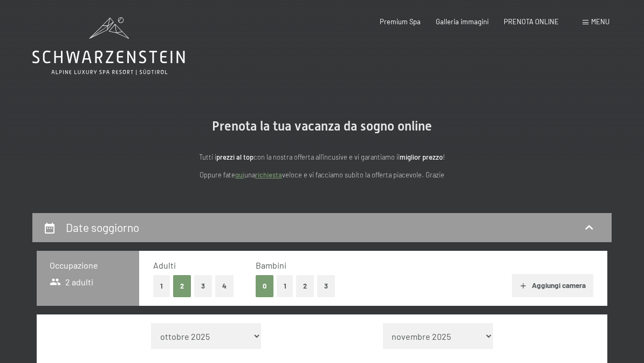 This screenshot has width=644, height=363. What do you see at coordinates (71, 282) in the screenshot?
I see `span: 2 adulti` at bounding box center [71, 282].